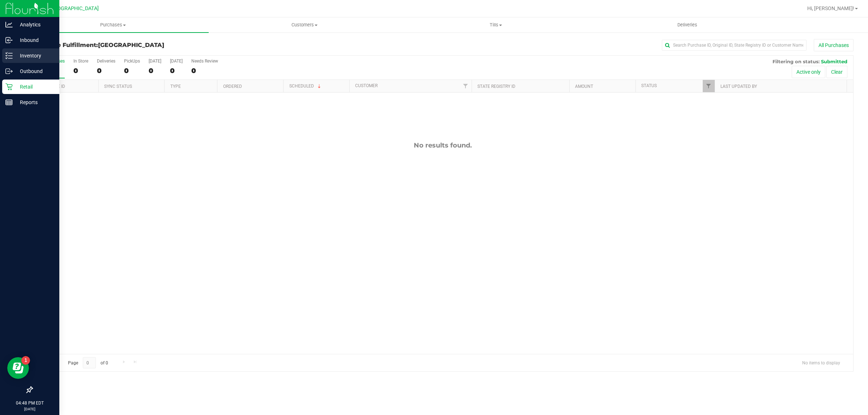 This screenshot has height=415, width=868. What do you see at coordinates (584, 87) in the screenshot?
I see `a: Amount` at bounding box center [584, 87].